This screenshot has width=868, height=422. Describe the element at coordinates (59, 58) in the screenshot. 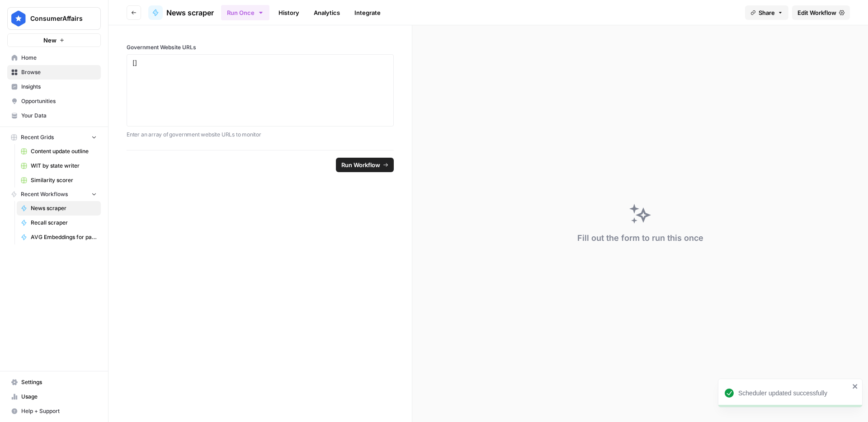

I see `span: Home` at that location.